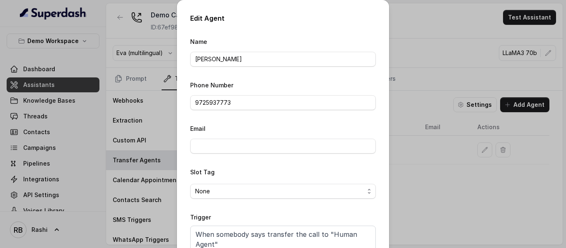 The height and width of the screenshot is (248, 566). I want to click on label: Email, so click(198, 129).